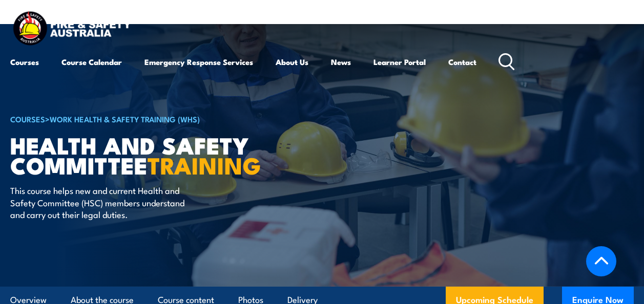 The width and height of the screenshot is (644, 304). What do you see at coordinates (341, 62) in the screenshot?
I see `a: News` at bounding box center [341, 62].